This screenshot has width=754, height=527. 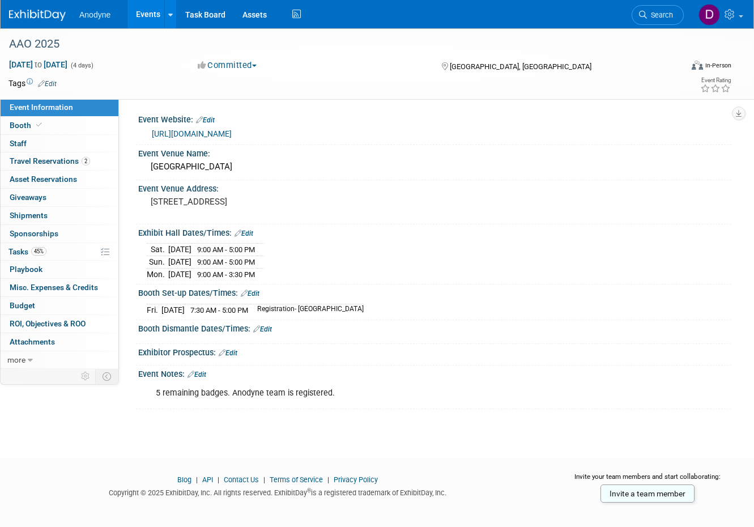 What do you see at coordinates (59, 323) in the screenshot?
I see `a: ROI, Objectives & ROO` at bounding box center [59, 323].